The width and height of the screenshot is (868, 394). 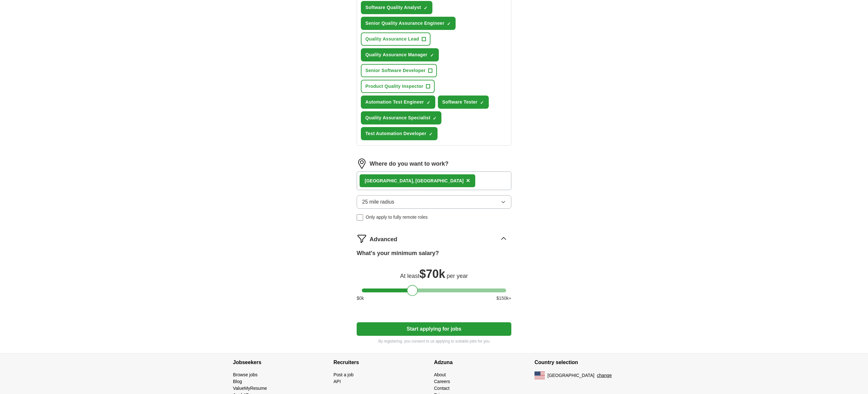 What do you see at coordinates (434, 329) in the screenshot?
I see `button: Start applying for jobs` at bounding box center [434, 329].